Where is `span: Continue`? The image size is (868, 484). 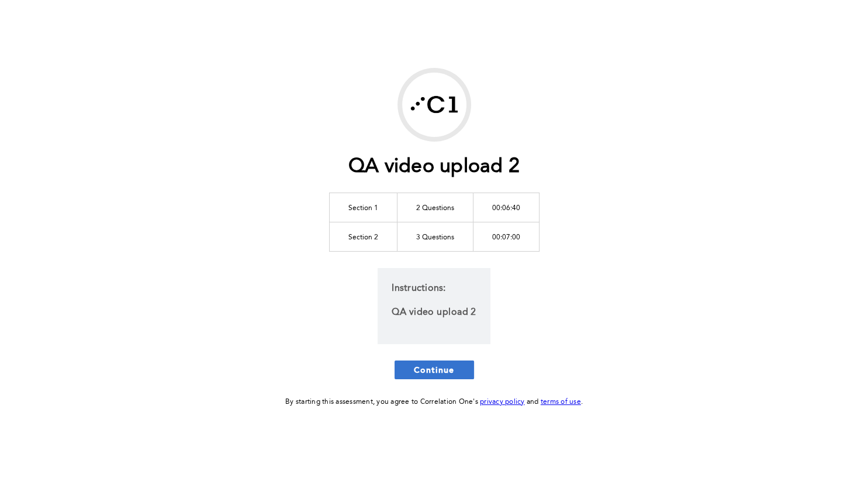
span: Continue is located at coordinates (434, 369).